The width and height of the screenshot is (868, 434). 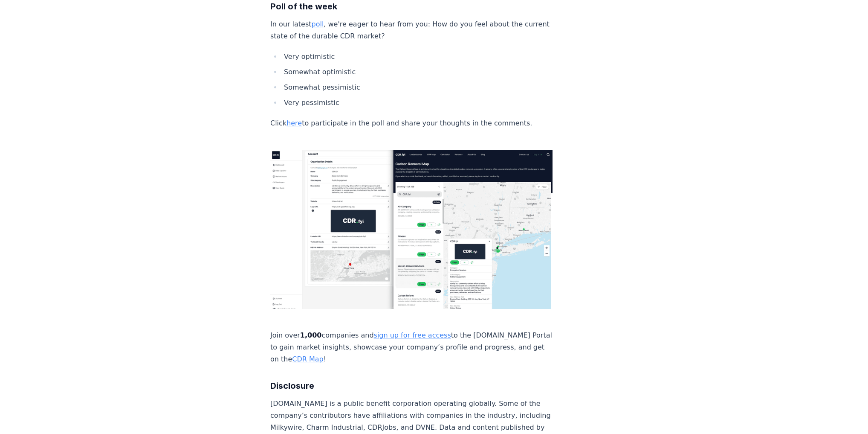 What do you see at coordinates (411, 30) in the screenshot?
I see `p: In our latest , we're eager to hear from you: How do you feel about the current state of the dura...` at bounding box center [411, 30].